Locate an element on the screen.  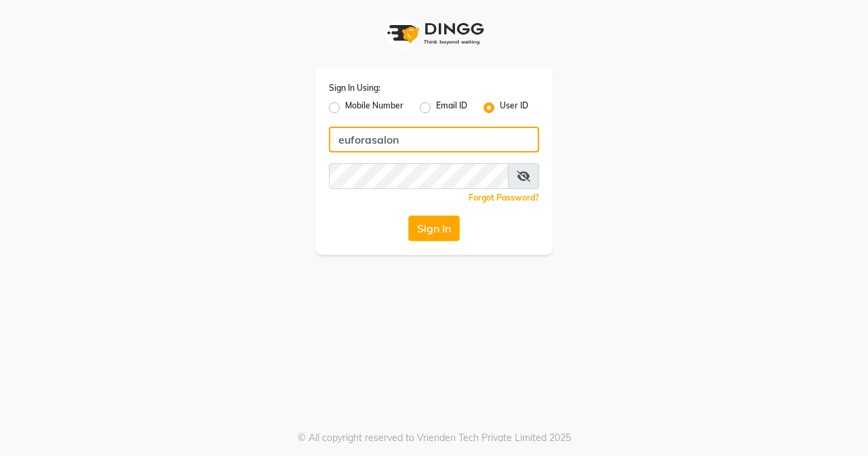
a: Forgot Password? is located at coordinates (504, 197).